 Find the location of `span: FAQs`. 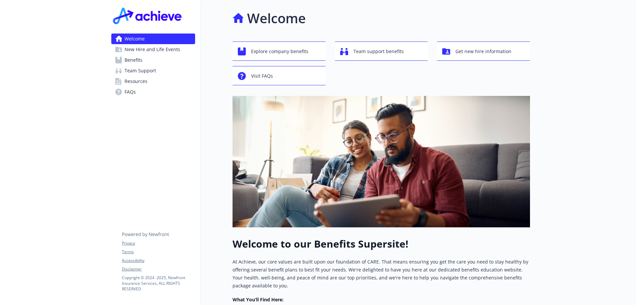

span: FAQs is located at coordinates (130, 92).